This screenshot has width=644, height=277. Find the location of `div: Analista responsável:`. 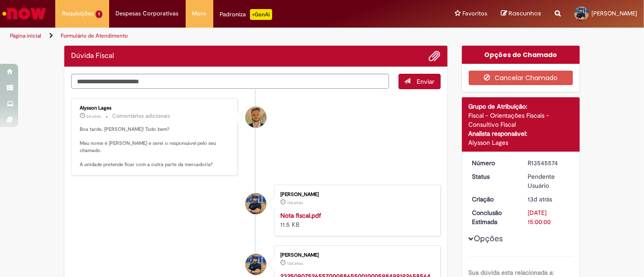

div: Analista responsável: is located at coordinates (521, 134).